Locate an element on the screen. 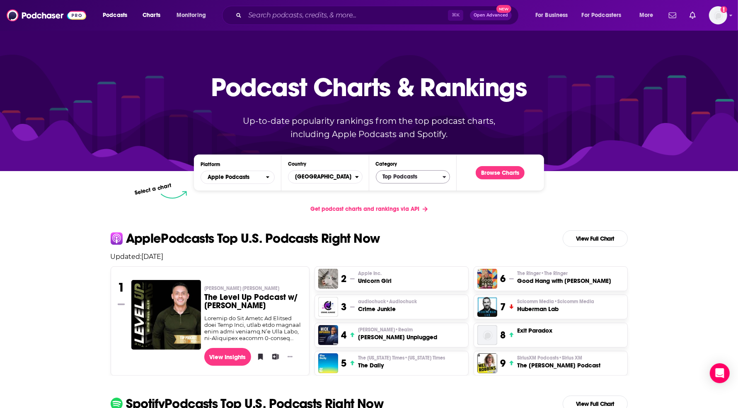 The width and height of the screenshot is (738, 408). img: Crime Junkie is located at coordinates (328, 307).